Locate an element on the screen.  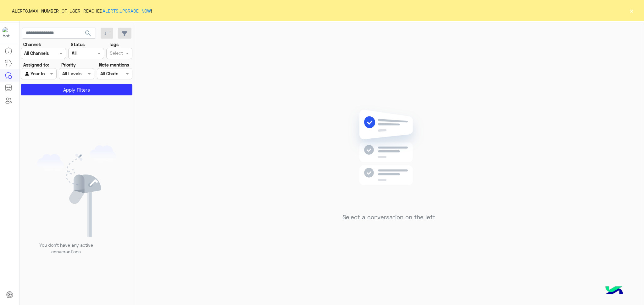
button: Apply Filters is located at coordinates (76, 90).